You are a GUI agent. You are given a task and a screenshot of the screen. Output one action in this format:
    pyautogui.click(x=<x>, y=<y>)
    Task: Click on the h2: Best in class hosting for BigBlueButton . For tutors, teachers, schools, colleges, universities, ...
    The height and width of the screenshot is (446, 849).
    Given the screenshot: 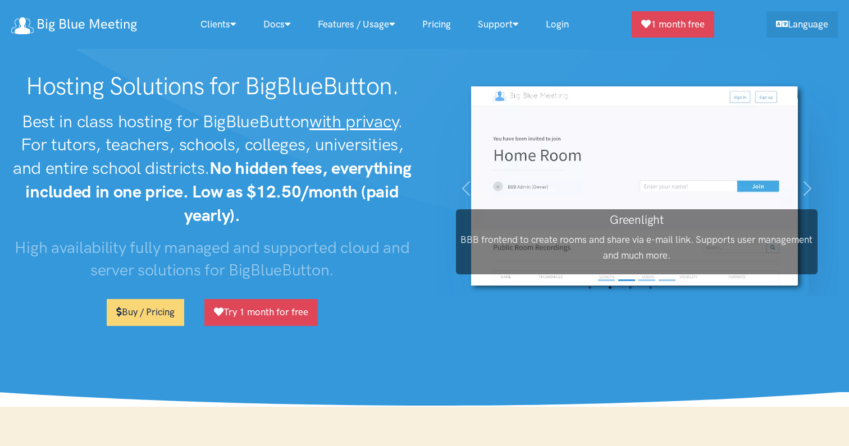 What is the action you would take?
    pyautogui.click(x=212, y=168)
    